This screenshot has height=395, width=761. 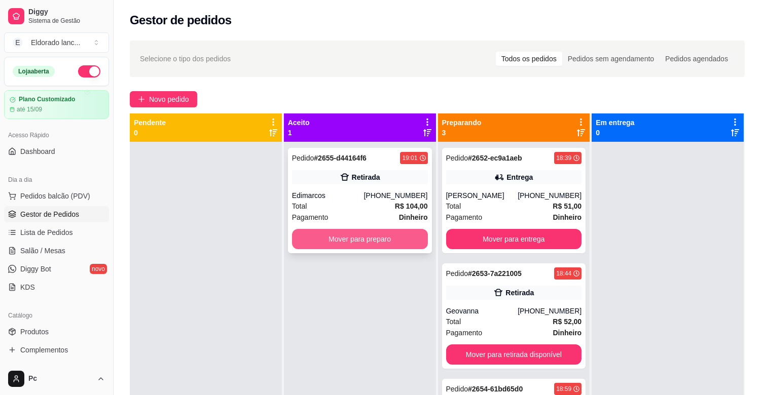 What do you see at coordinates (56, 379) in the screenshot?
I see `button: Pc` at bounding box center [56, 379].